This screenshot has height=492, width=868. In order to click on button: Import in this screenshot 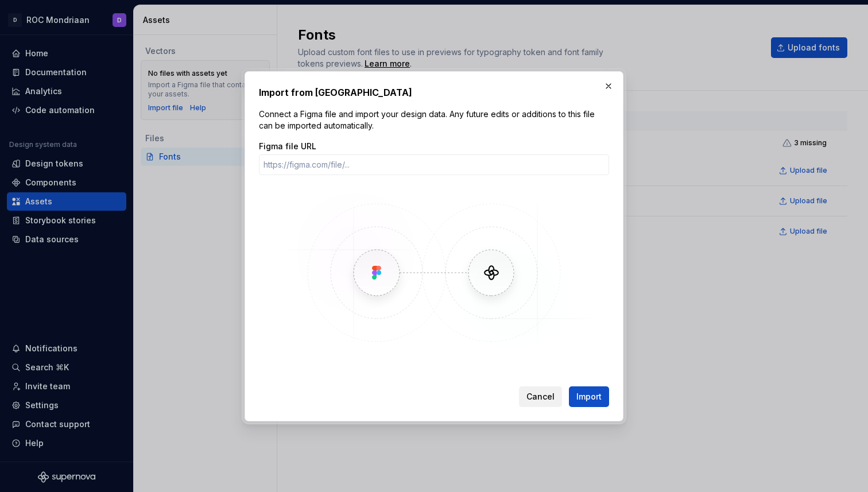, I will do `click(589, 396)`.